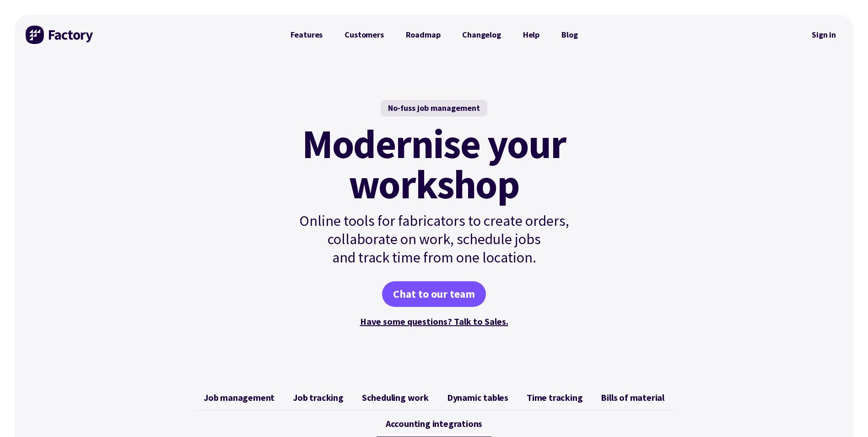  I want to click on span: Bills of material, so click(633, 398).